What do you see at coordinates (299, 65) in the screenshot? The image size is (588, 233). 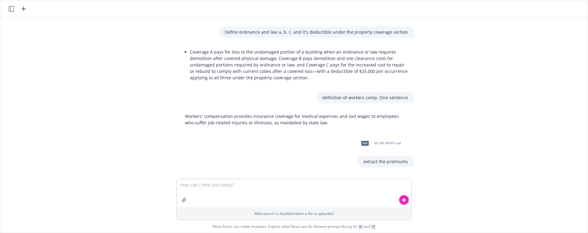 I see `li: Coverage A pays for loss to the undamaged portion of a building when an ordinance or law requires...` at bounding box center [299, 65].